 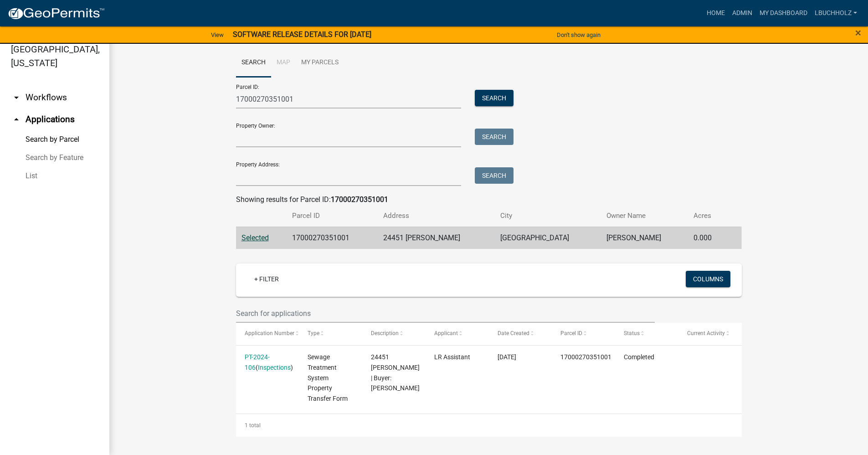 I want to click on span: Description, so click(x=385, y=333).